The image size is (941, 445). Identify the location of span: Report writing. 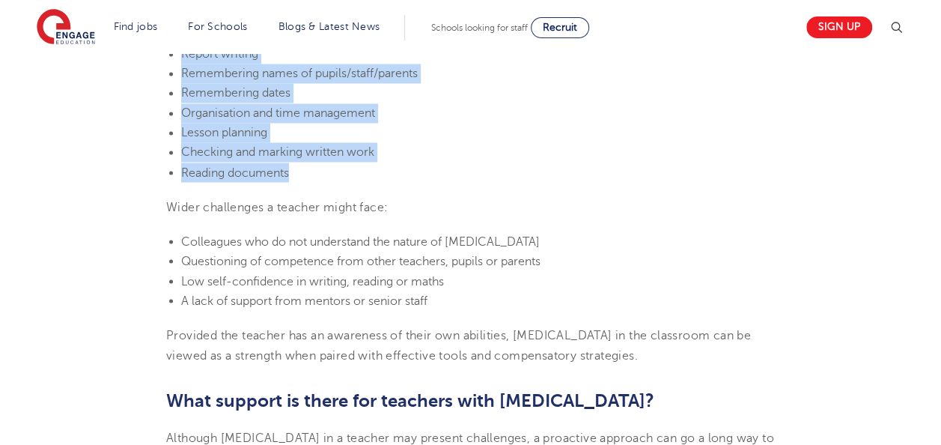
(219, 54).